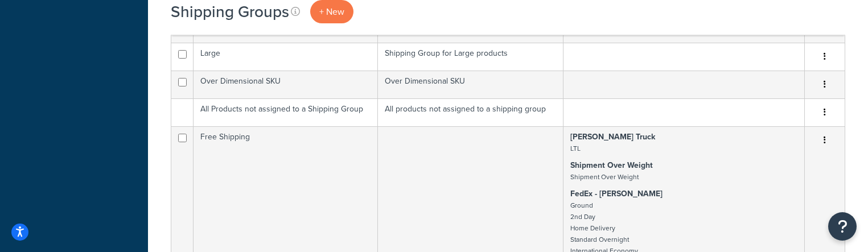  I want to click on strong: Shipment Over Weight, so click(612, 165).